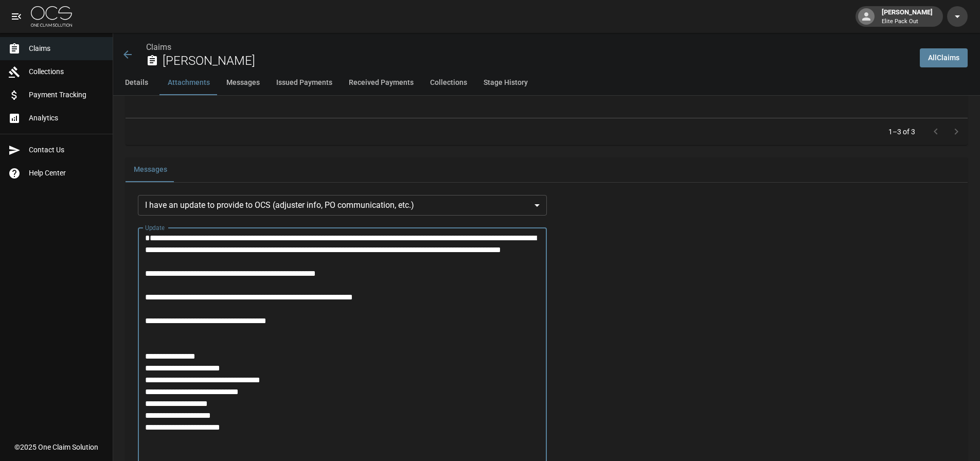 This screenshot has width=980, height=461. I want to click on a: Claims, so click(159, 47).